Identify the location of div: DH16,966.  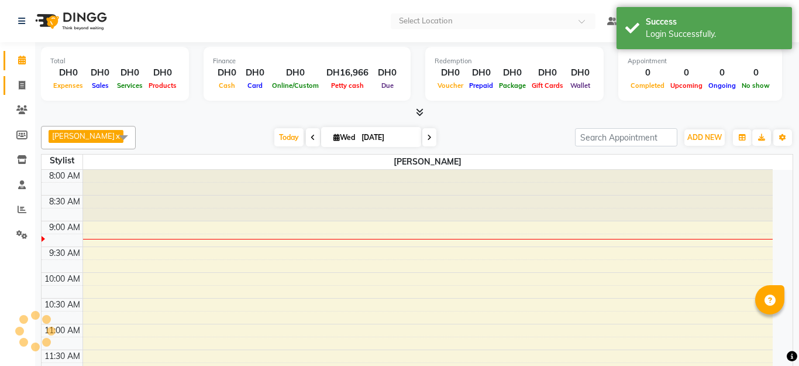
(347, 73).